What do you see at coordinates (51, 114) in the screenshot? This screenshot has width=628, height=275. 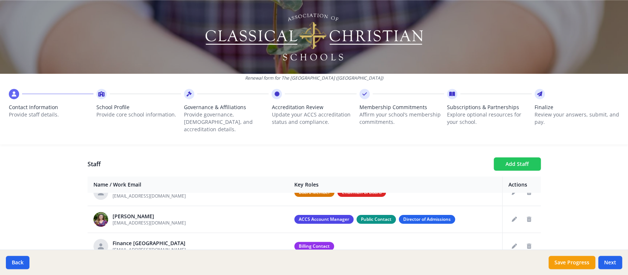 I see `p: Provide staff details.` at bounding box center [51, 114].